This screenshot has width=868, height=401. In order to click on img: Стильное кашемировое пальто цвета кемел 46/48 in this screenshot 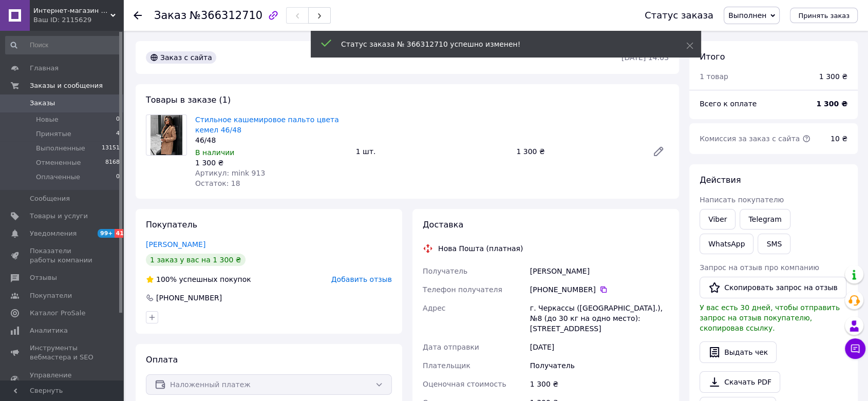, I will do `click(166, 135)`.